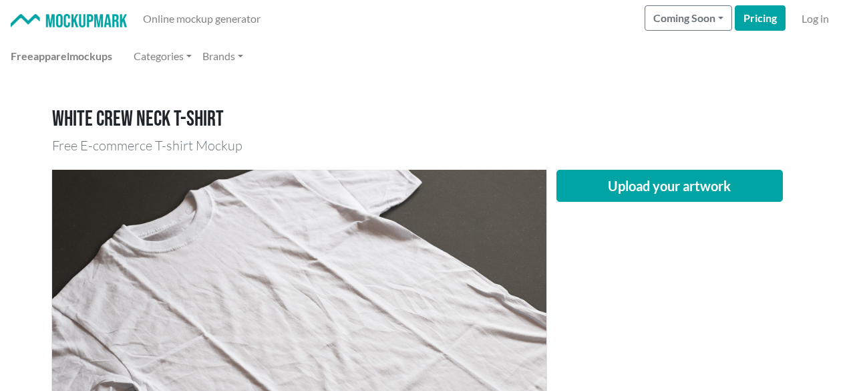 This screenshot has width=845, height=391. Describe the element at coordinates (162, 56) in the screenshot. I see `a: Categories` at that location.